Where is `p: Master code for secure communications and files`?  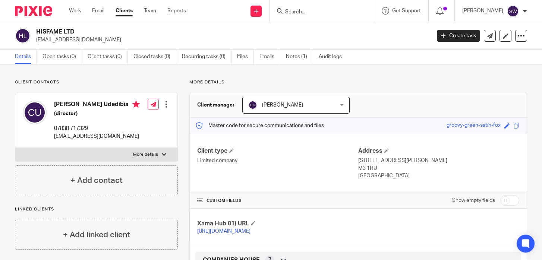
p: Master code for secure communications and files is located at coordinates (259, 126).